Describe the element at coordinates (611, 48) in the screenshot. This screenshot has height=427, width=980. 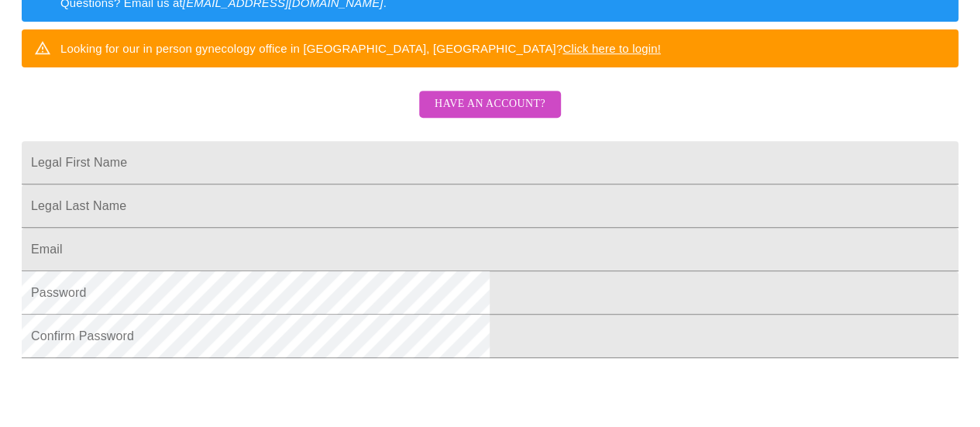
I see `a: Click here to login!` at that location.